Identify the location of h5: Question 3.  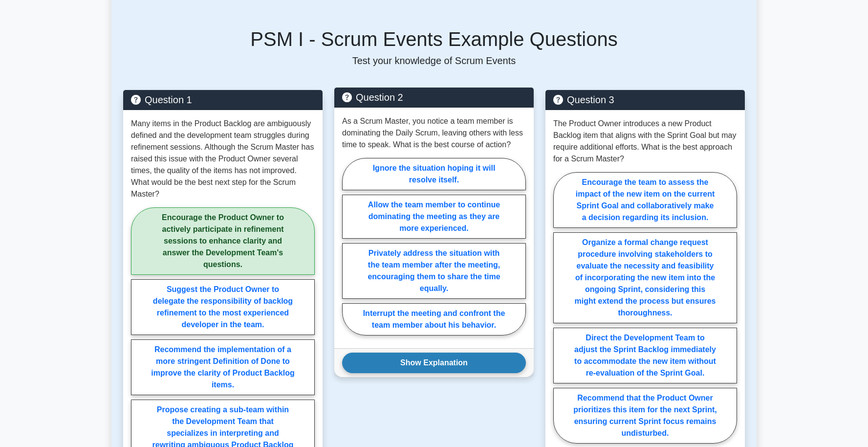
(645, 100).